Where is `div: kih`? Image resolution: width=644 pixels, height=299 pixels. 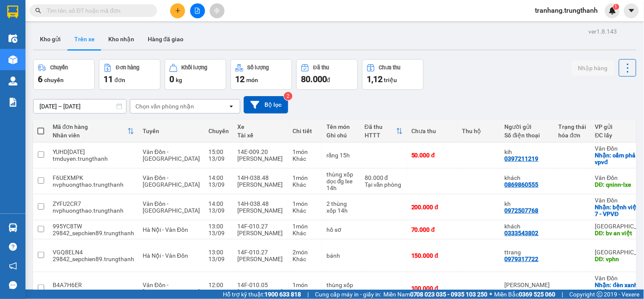 div: kih is located at coordinates (527, 152).